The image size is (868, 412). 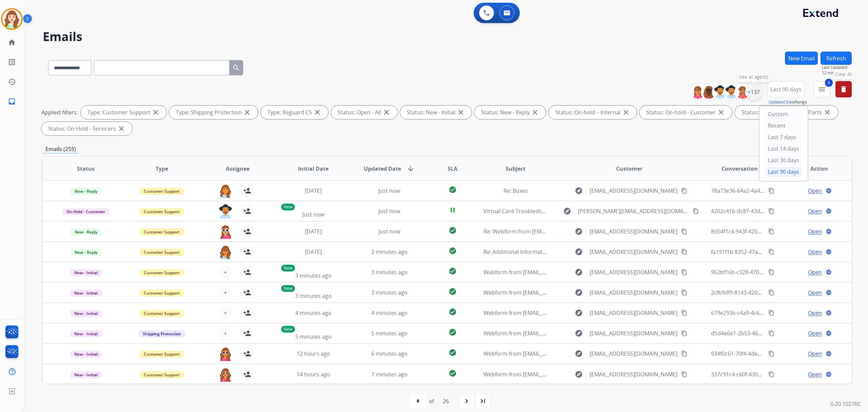 I want to click on div: Status: New - Reply, so click(x=510, y=113).